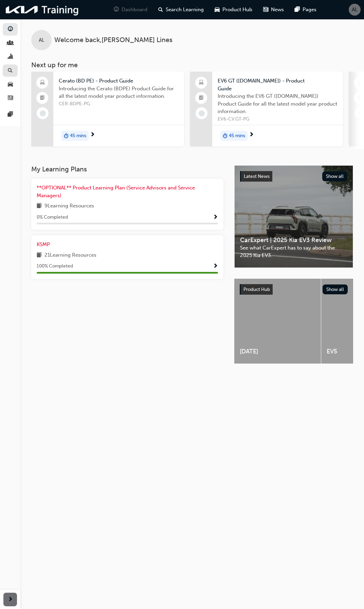 This screenshot has height=609, width=364. What do you see at coordinates (233, 9) in the screenshot?
I see `a: car-iconProduct Hub` at bounding box center [233, 9].